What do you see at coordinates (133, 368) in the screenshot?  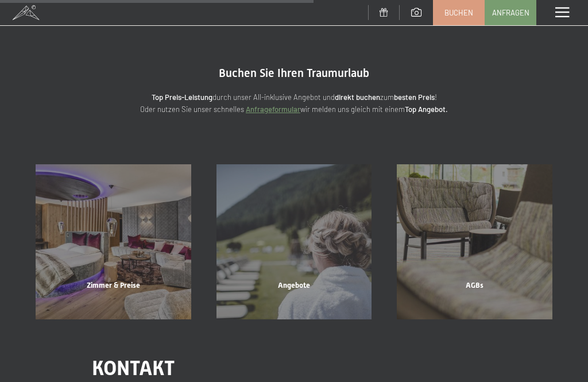 I see `span: Kontakt` at bounding box center [133, 368].